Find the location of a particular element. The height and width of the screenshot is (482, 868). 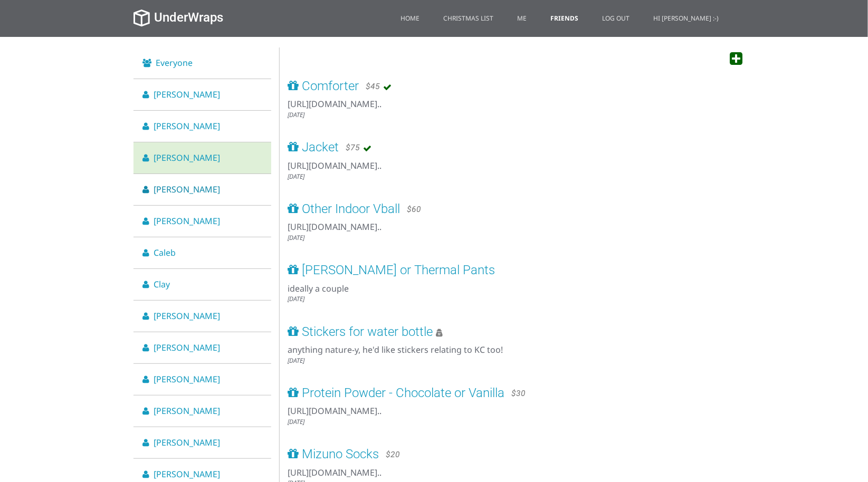

span: Stickers for water bottle is located at coordinates (368, 332).